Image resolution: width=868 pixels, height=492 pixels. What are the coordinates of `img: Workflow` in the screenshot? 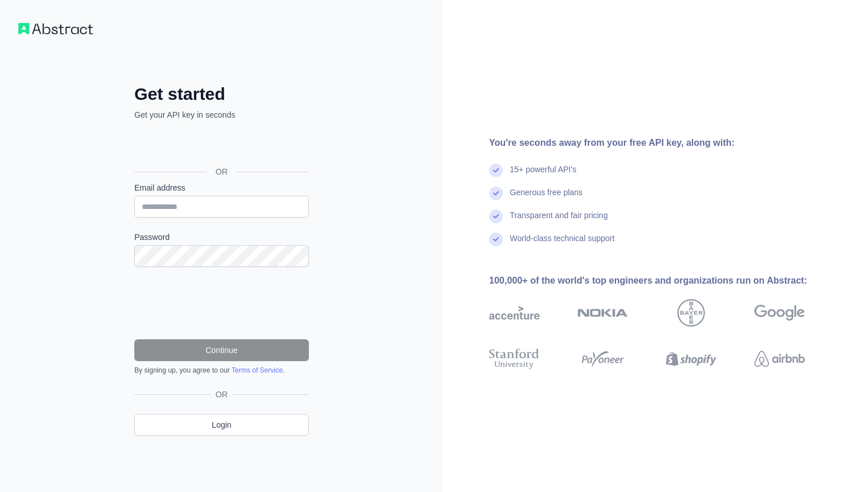 It's located at (56, 28).